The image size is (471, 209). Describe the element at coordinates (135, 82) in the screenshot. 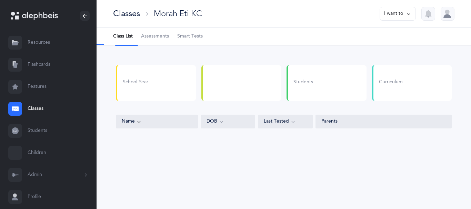

I see `div: School Year` at that location.